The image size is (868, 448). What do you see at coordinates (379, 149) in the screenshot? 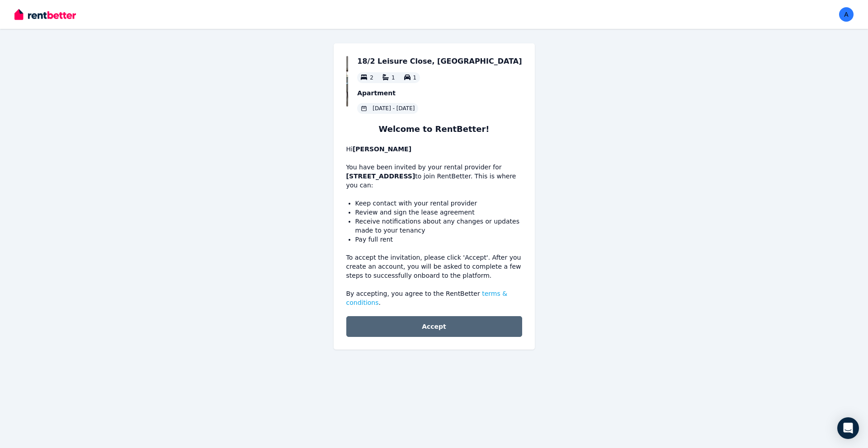
I see `span: Hi` at bounding box center [379, 149].